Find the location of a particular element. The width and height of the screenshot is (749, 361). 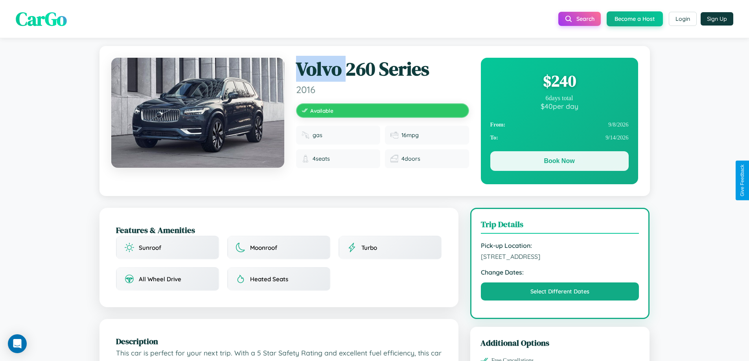

span: Search is located at coordinates (586, 19).